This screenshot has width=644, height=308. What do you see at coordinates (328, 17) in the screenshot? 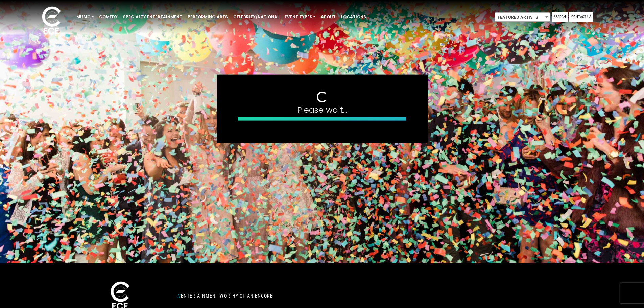
I see `a: About` at bounding box center [328, 17].